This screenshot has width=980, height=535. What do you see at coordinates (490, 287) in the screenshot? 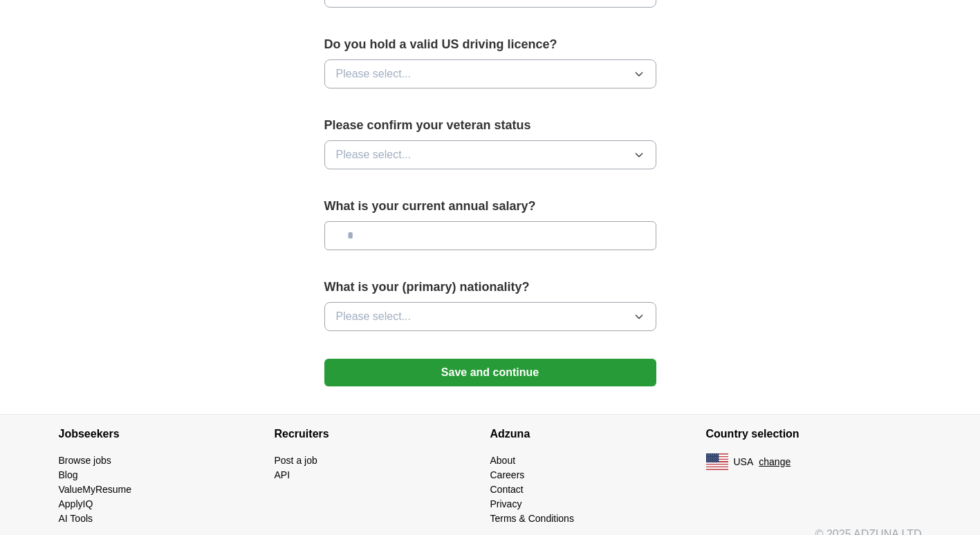
I see `label: What is your (primary) nationality?` at bounding box center [490, 287].